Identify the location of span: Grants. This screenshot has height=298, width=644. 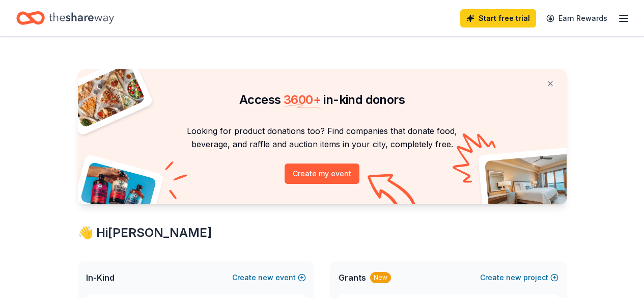
(352, 278).